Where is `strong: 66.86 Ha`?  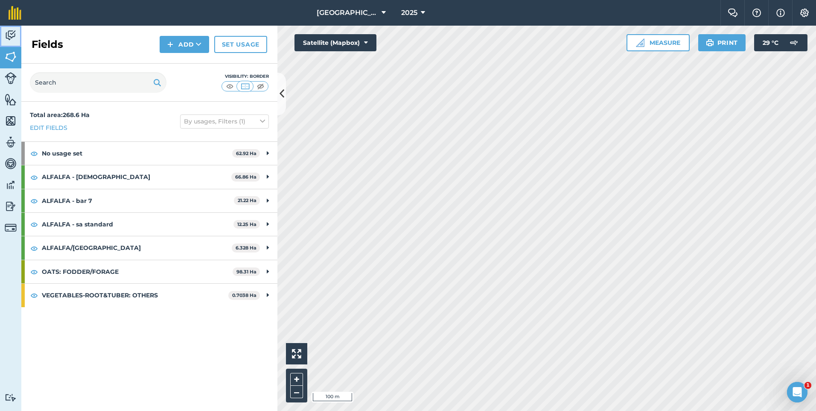 strong: 66.86 Ha is located at coordinates (246, 177).